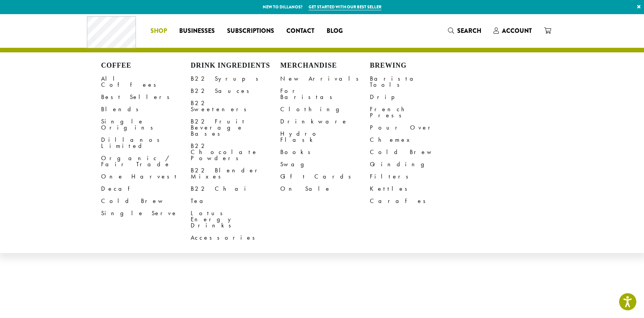 The height and width of the screenshot is (318, 644). I want to click on a: Decaf, so click(146, 189).